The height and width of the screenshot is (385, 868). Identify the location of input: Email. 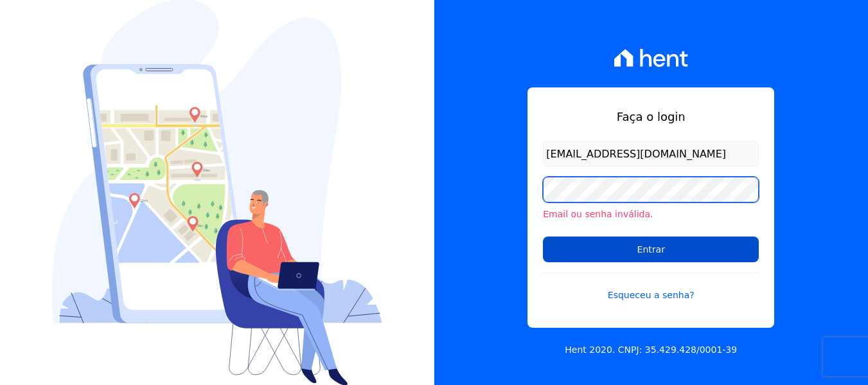
(651, 154).